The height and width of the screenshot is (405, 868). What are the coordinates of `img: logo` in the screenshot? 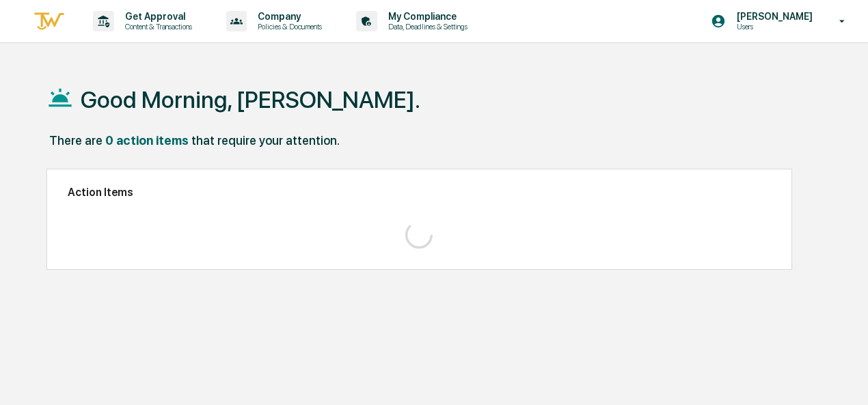 It's located at (50, 21).